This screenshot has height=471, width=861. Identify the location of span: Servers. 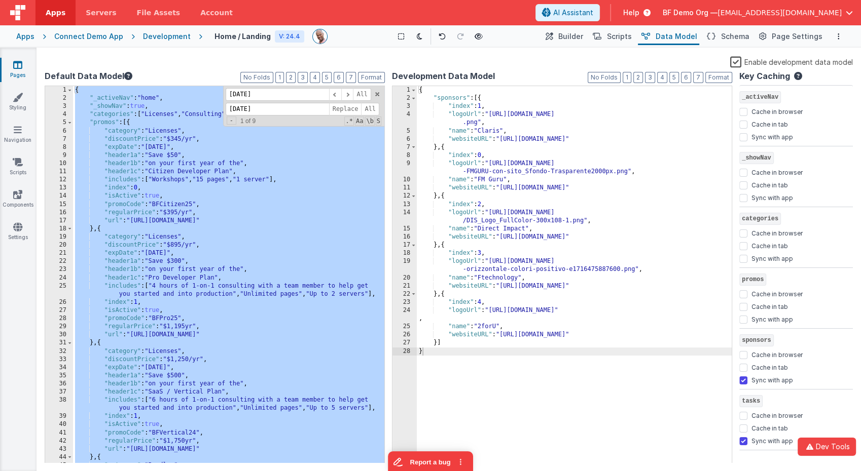
(101, 13).